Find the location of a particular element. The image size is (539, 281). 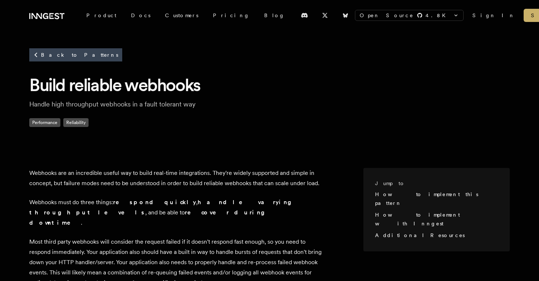

p: Webhooks must do three things: , , and be able to . is located at coordinates (176, 213).